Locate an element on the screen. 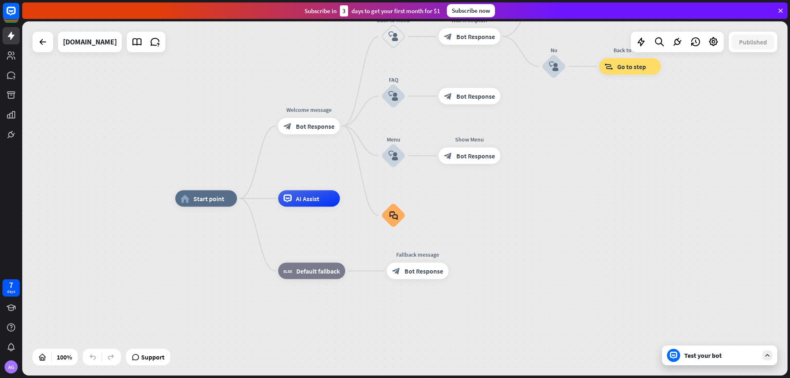 Image resolution: width=790 pixels, height=378 pixels. div: Test your bot is located at coordinates (722, 356).